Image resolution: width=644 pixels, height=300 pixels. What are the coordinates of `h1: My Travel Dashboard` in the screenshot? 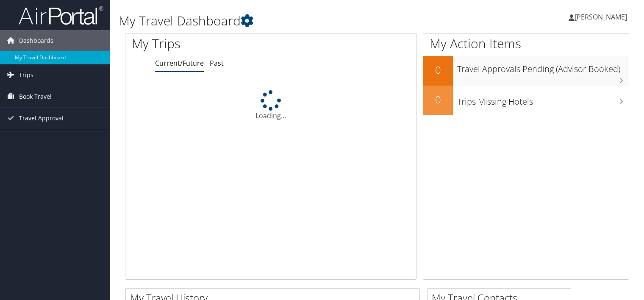 It's located at (291, 21).